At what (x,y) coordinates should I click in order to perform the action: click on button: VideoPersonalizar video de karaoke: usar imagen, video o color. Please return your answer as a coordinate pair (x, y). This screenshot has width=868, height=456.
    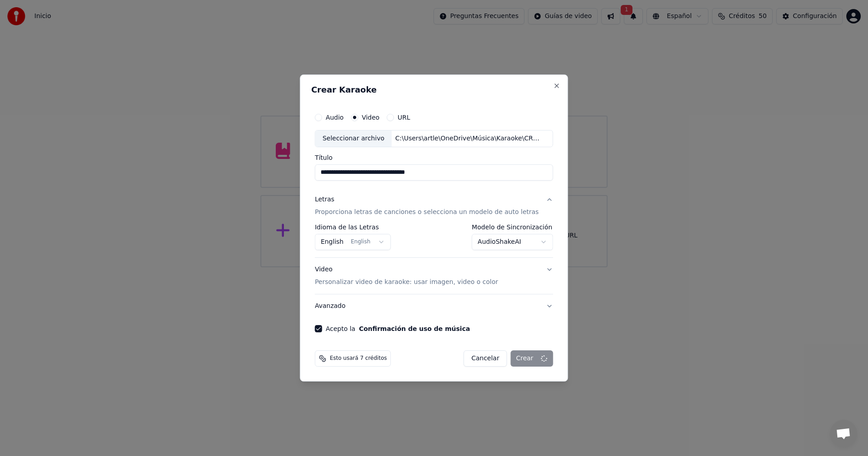
    Looking at the image, I should click on (434, 276).